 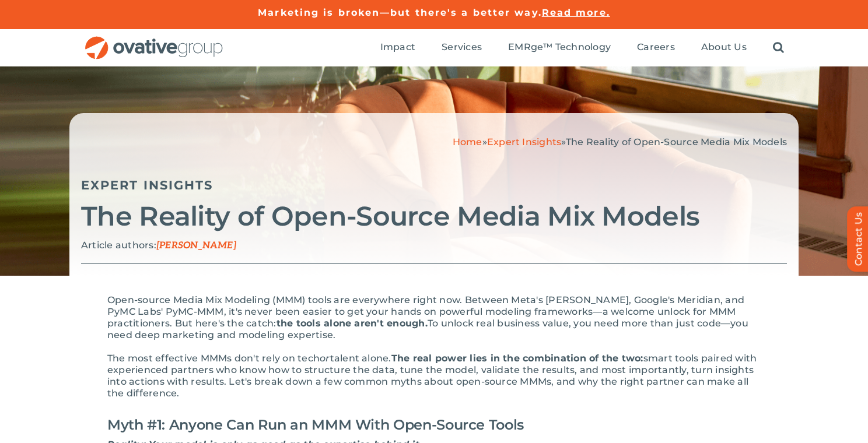 What do you see at coordinates (428, 329) in the screenshot?
I see `span: To unlock real business value, you need more than just code—you need deep marketing and modeling ...` at bounding box center [428, 329].